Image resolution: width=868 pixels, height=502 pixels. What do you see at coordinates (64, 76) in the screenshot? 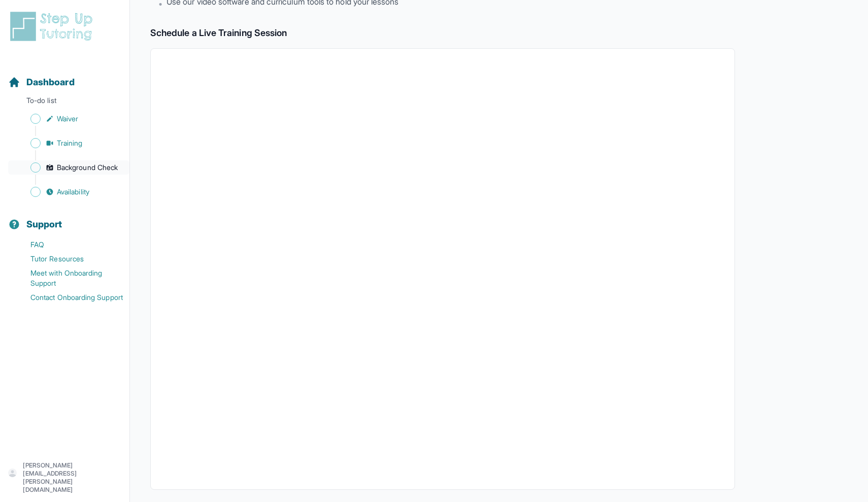
I see `button: Dashboard` at bounding box center [64, 76].